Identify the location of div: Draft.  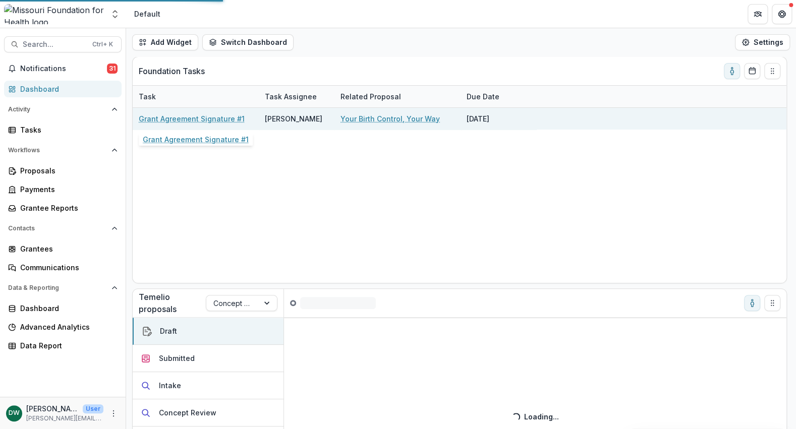
(169, 331).